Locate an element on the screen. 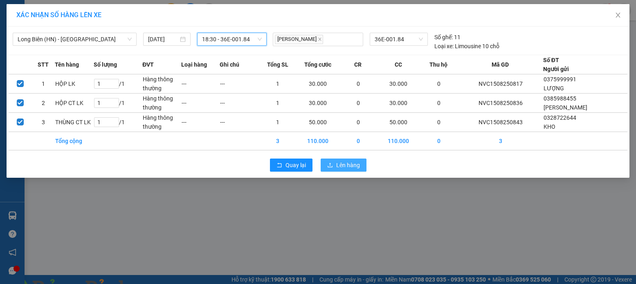 Image resolution: width=636 pixels, height=284 pixels. td: 2 is located at coordinates (43, 103).